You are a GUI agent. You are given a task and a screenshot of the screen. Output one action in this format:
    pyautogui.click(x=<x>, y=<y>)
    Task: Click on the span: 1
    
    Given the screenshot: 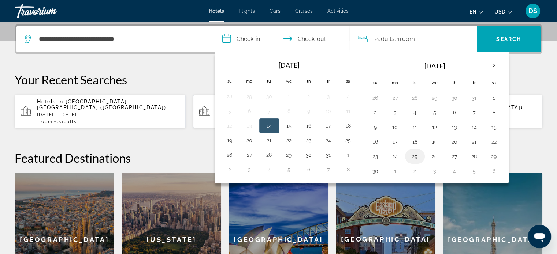 What is the action you would take?
    pyautogui.click(x=45, y=122)
    